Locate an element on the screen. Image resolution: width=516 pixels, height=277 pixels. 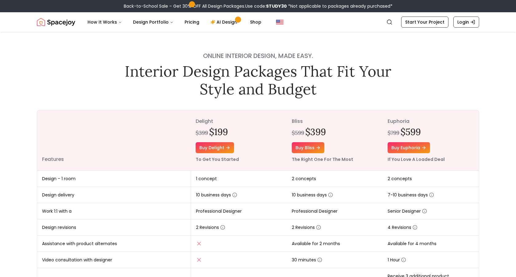
a: Spacejoy is located at coordinates (56, 22).